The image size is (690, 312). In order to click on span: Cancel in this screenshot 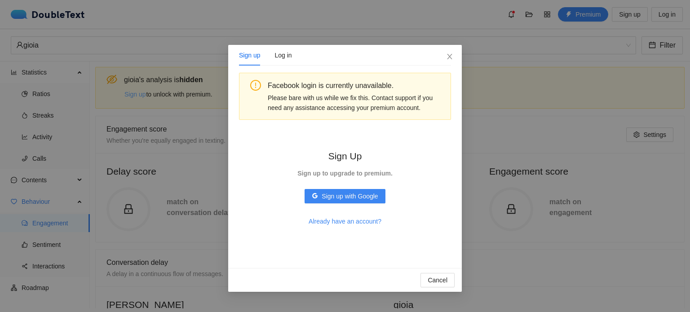, I will do `click(438, 280)`.